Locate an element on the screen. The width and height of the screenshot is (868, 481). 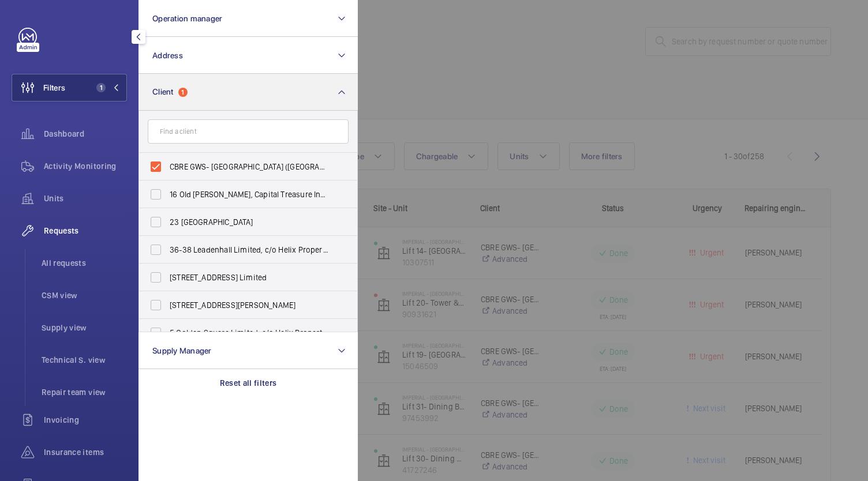
span: Supply view is located at coordinates (84, 328).